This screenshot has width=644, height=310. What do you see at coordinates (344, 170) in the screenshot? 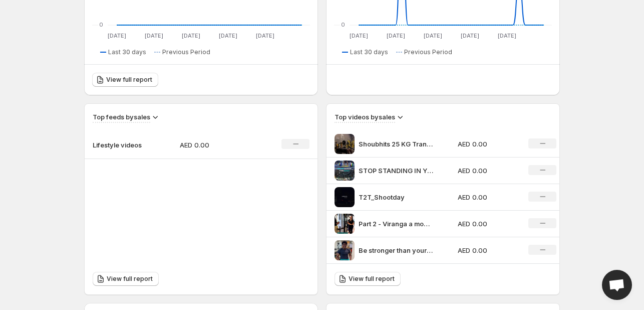
I see `img: STOP STANDING IN YOUR OWN WAY STOP MAKING EXCUSES STOP TALKING ABOUT WHY YOU CANT STOP SABOTAGING...` at bounding box center [344, 170].